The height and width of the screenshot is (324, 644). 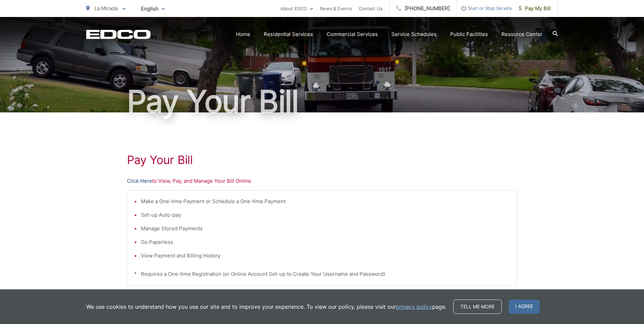 What do you see at coordinates (469, 34) in the screenshot?
I see `a: Public Facilities` at bounding box center [469, 34].